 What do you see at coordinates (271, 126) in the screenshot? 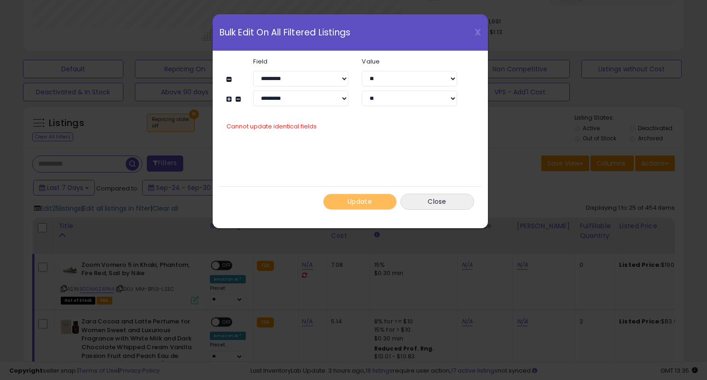
I see `span: Cannot update identical fields` at bounding box center [271, 126].